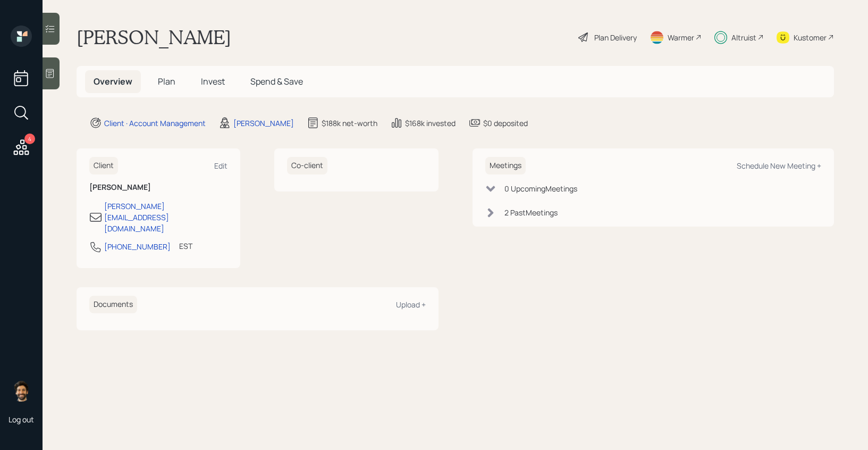 This screenshot has width=868, height=450. What do you see at coordinates (155, 123) in the screenshot?
I see `div: Client · Account Management` at bounding box center [155, 123].